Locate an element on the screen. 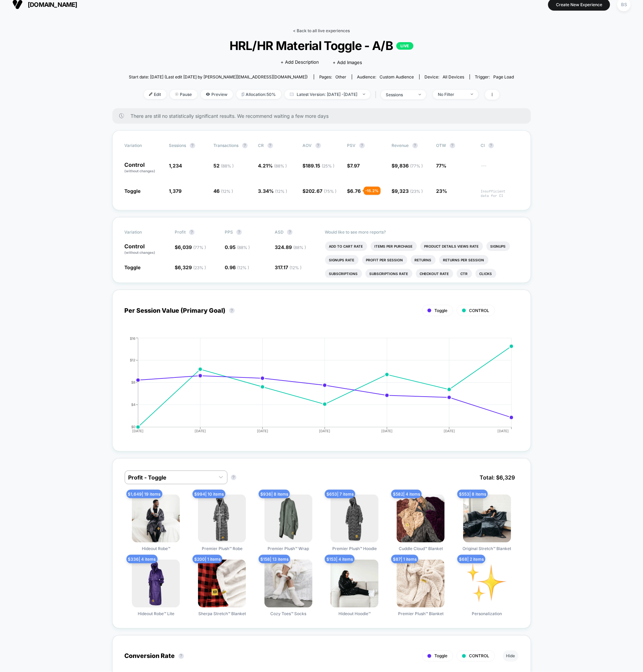 This screenshot has width=643, height=672. span: + Add Images is located at coordinates (347, 62).